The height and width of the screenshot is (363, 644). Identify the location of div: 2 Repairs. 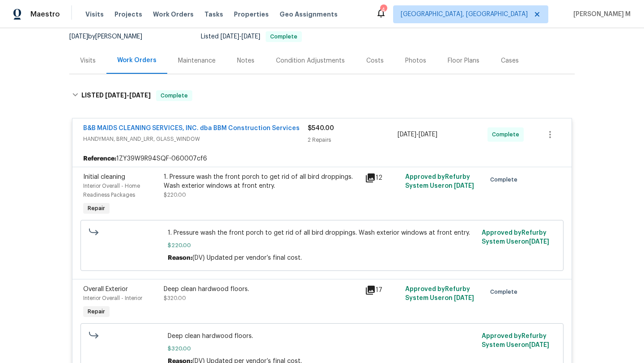
(352, 140).